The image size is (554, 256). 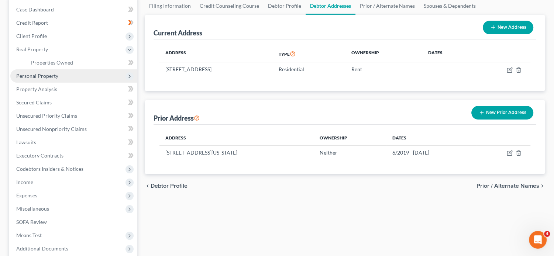 What do you see at coordinates (26, 202) in the screenshot?
I see `button: Gif picker` at bounding box center [26, 202].